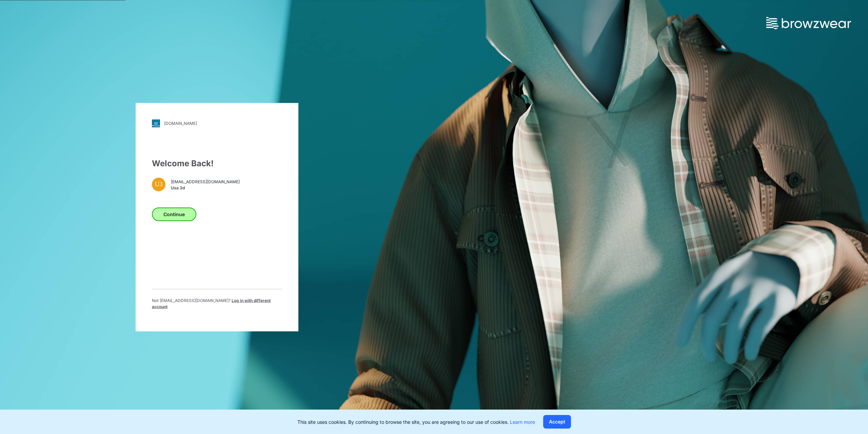 This screenshot has width=868, height=434. I want to click on button: Continue, so click(174, 214).